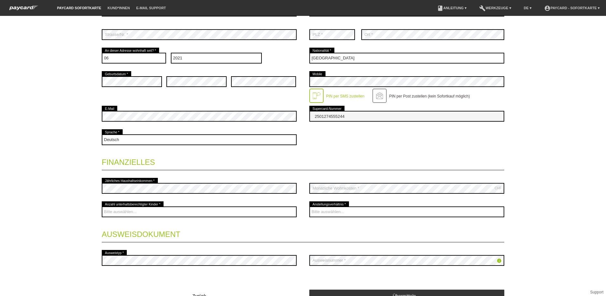 The image size is (606, 296). What do you see at coordinates (548, 8) in the screenshot?
I see `i: account_circle` at bounding box center [548, 8].